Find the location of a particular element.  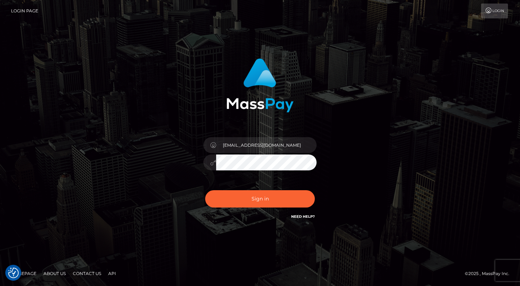

a: About Us is located at coordinates (54, 273).